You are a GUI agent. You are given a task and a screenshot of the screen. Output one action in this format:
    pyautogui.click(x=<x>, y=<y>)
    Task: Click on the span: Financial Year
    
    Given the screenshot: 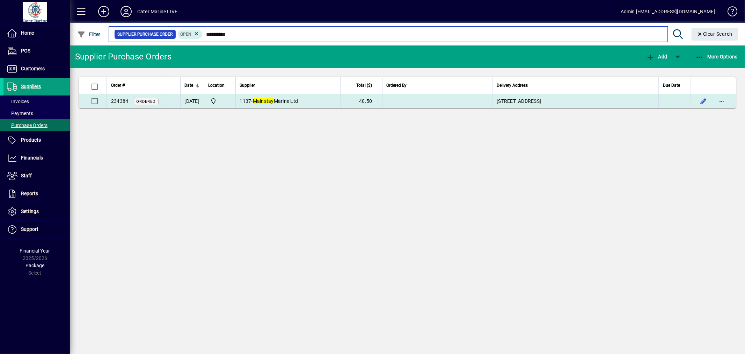 What is the action you would take?
    pyautogui.click(x=35, y=250)
    